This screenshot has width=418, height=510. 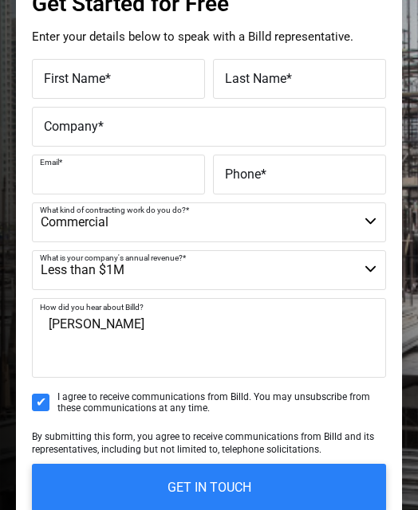 What do you see at coordinates (255, 78) in the screenshot?
I see `span: Last Name` at bounding box center [255, 78].